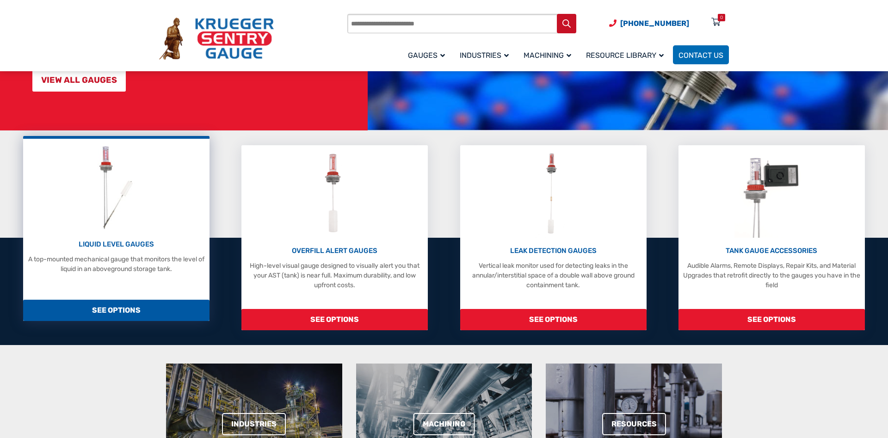  What do you see at coordinates (772, 251) in the screenshot?
I see `p: TANK GAUGE ACCESSORIES` at bounding box center [772, 251].